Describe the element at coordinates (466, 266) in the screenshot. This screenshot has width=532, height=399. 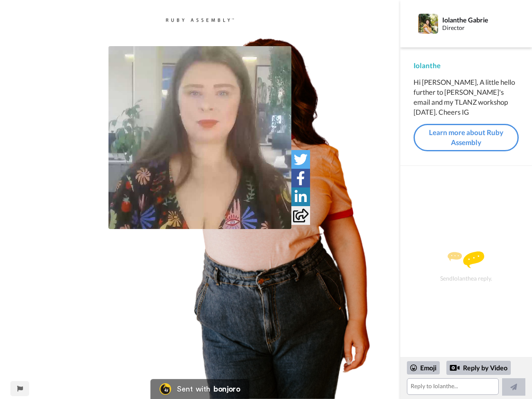
I see `div: Send Iolanthe a reply.` at that location.